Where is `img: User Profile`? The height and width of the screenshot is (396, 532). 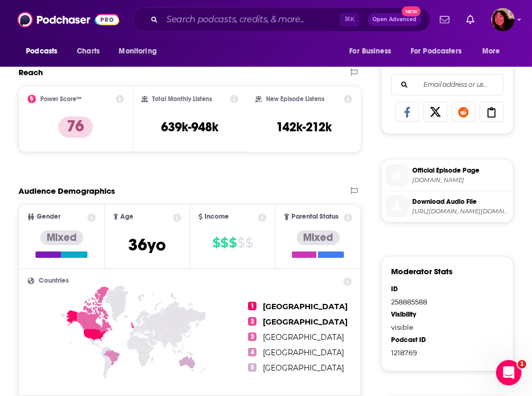 img: User Profile is located at coordinates (503, 19).